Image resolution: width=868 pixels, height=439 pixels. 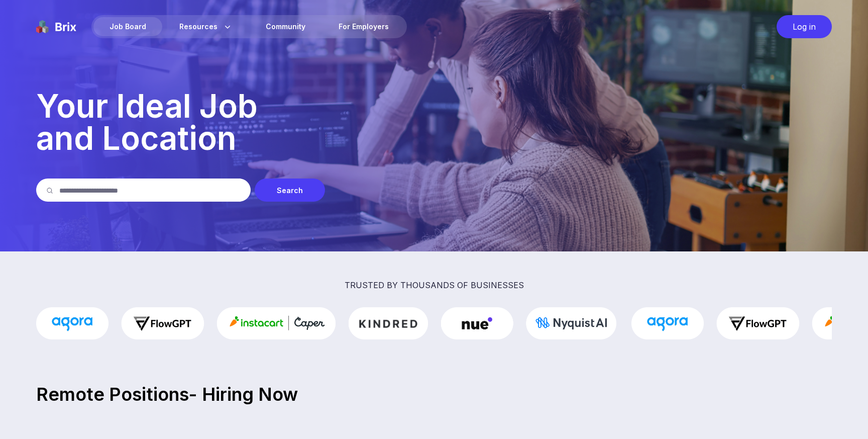 What do you see at coordinates (128, 26) in the screenshot?
I see `div: Job Board` at bounding box center [128, 26].